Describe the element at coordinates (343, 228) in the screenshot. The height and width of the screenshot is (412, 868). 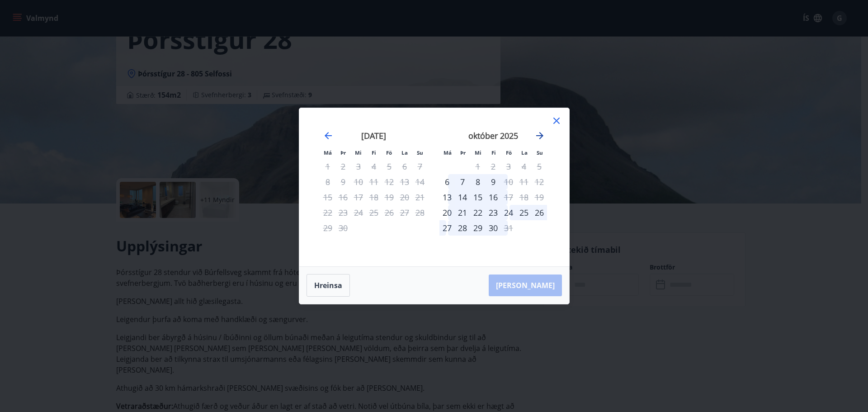
I see `td: Not available. þriðjudagur, 30. september 2025` at that location.